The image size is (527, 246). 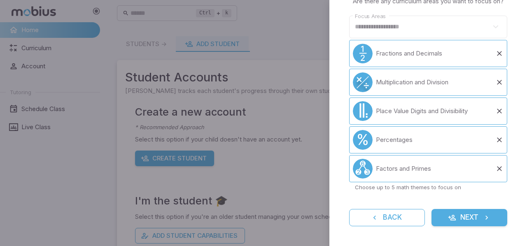 What do you see at coordinates (370, 16) in the screenshot?
I see `label: Focus Areas` at bounding box center [370, 16].